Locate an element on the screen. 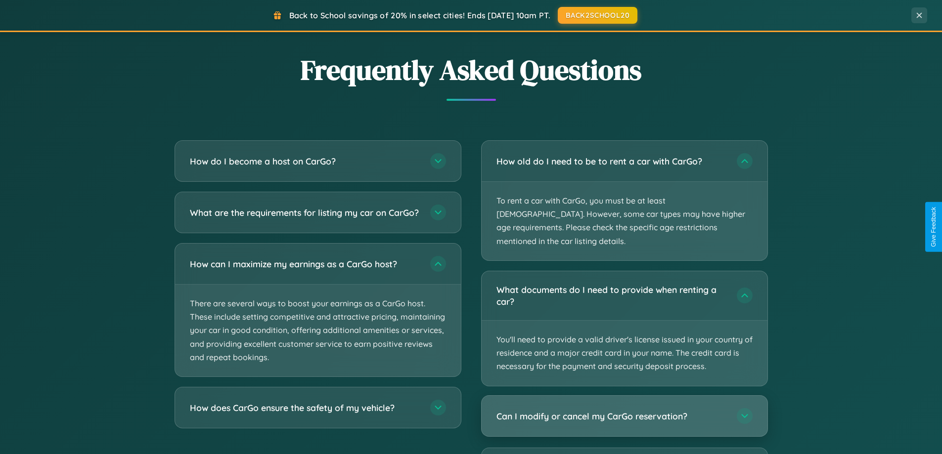 The image size is (942, 454). h2: Frequently Asked Questions is located at coordinates (471, 70).